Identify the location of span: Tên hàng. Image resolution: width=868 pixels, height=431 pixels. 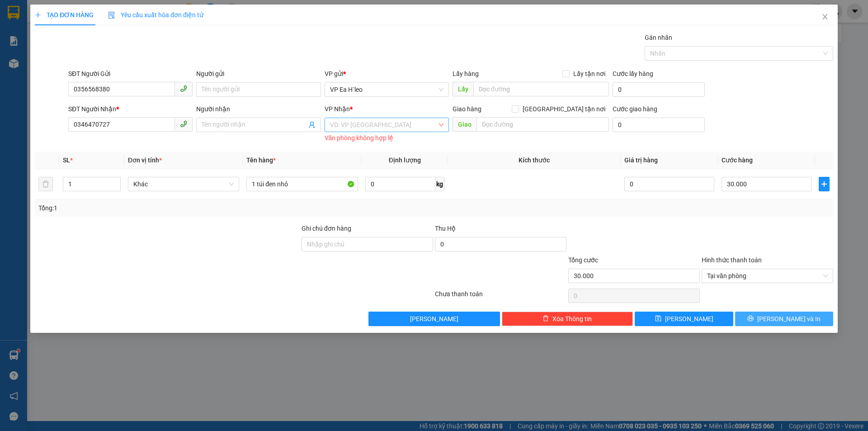
(261, 160).